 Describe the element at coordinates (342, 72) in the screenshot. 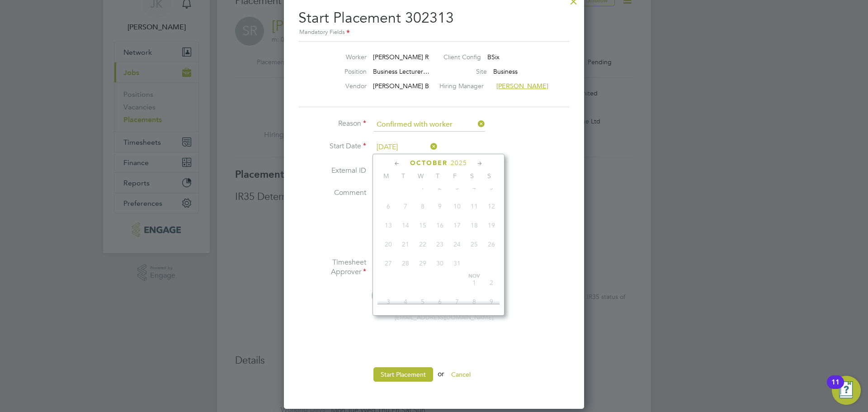

I see `label: Position` at that location.